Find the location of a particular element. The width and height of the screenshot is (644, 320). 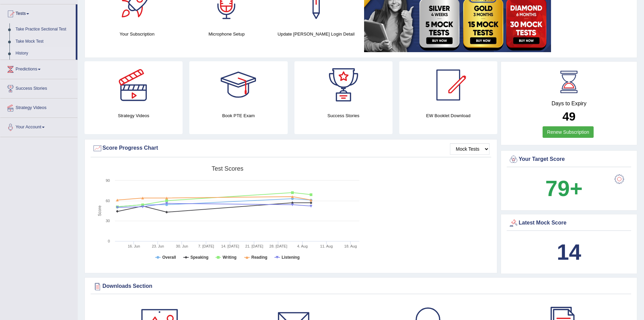

h4: Days to Expiry is located at coordinates (569, 104).